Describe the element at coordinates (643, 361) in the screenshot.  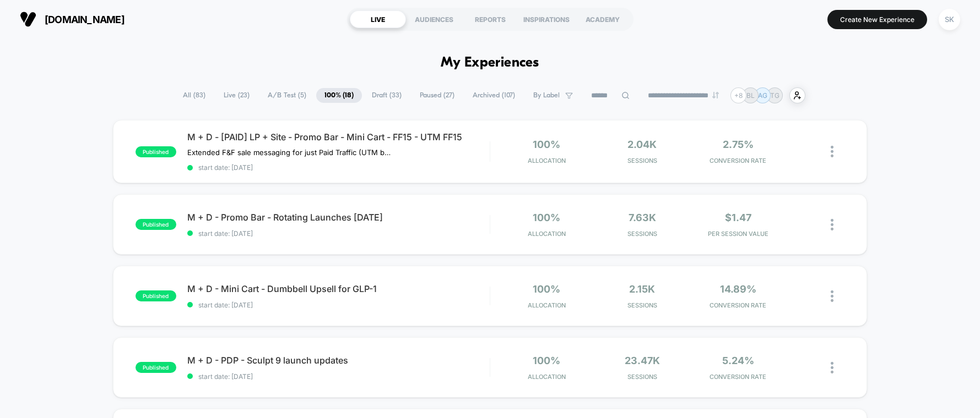
I see `span: 23.47k` at that location.